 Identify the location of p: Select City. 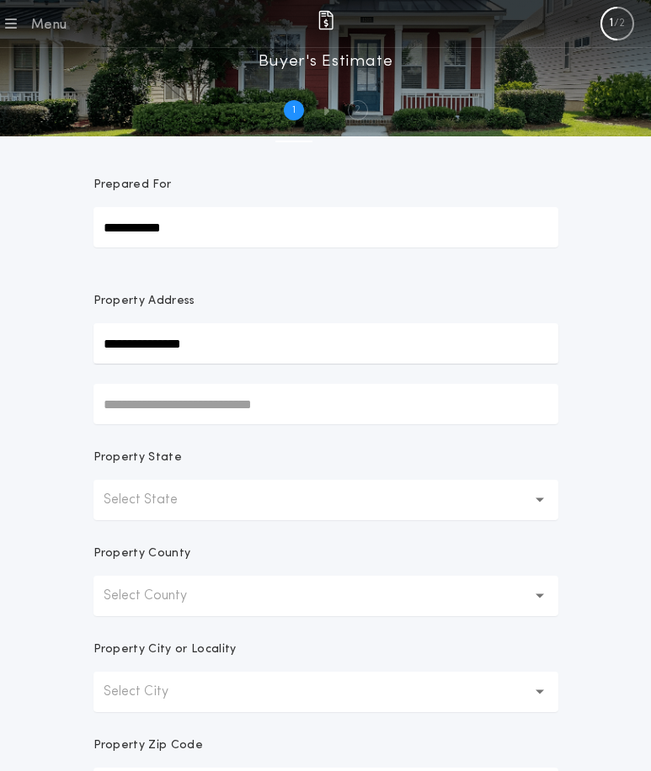
(149, 692).